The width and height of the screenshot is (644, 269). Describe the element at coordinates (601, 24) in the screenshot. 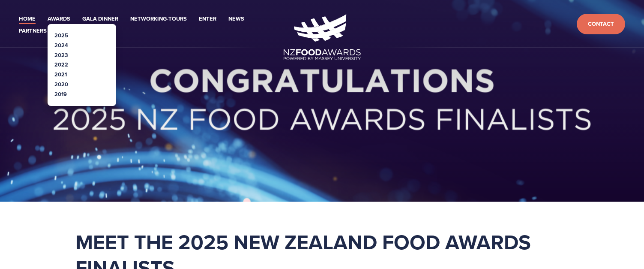

I see `a: Contact` at that location.